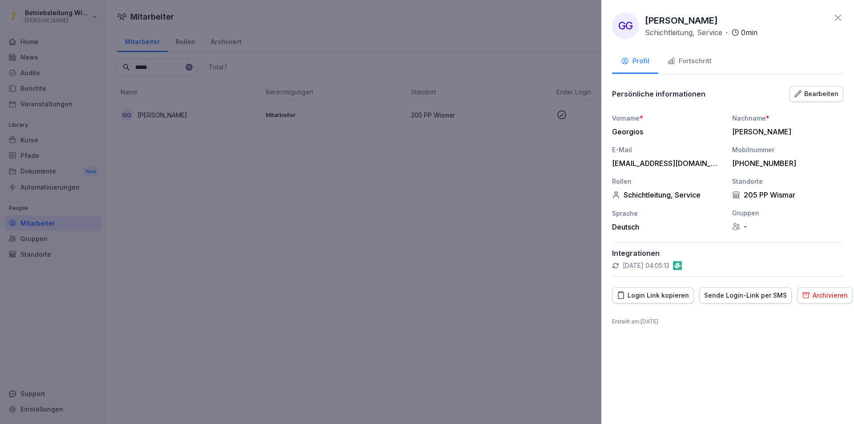 This screenshot has width=854, height=424. I want to click on div: Vorname, so click(667, 118).